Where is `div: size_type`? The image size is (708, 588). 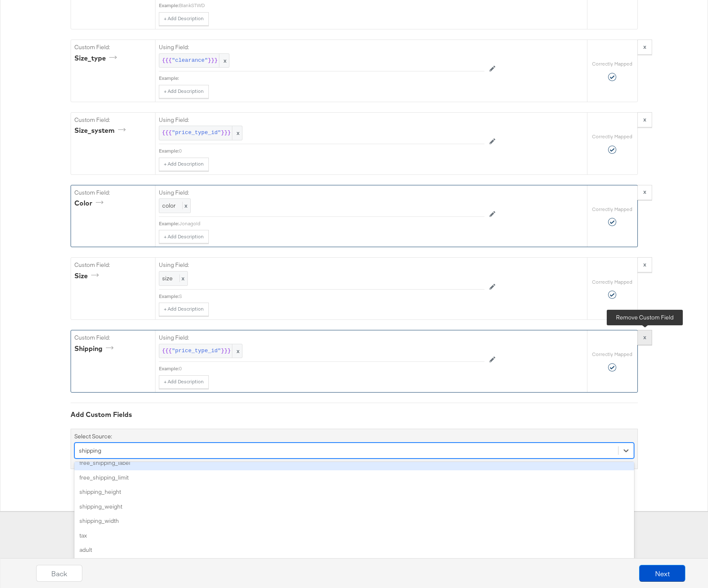
div: size_type is located at coordinates (97, 58).